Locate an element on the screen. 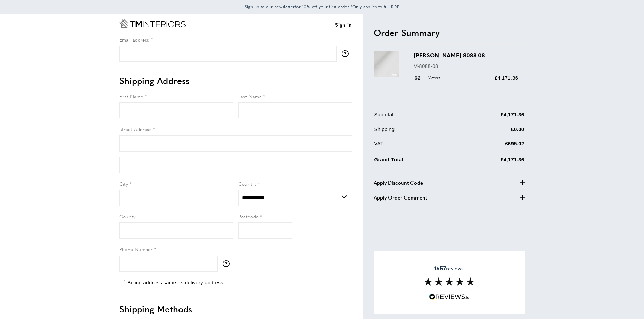  span: First Name is located at coordinates (131, 96).